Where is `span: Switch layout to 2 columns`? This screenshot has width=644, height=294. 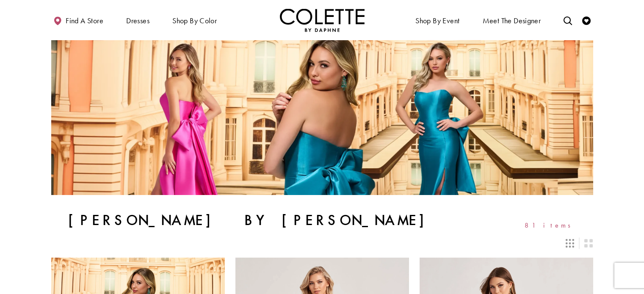 span: Switch layout to 2 columns is located at coordinates (589, 243).